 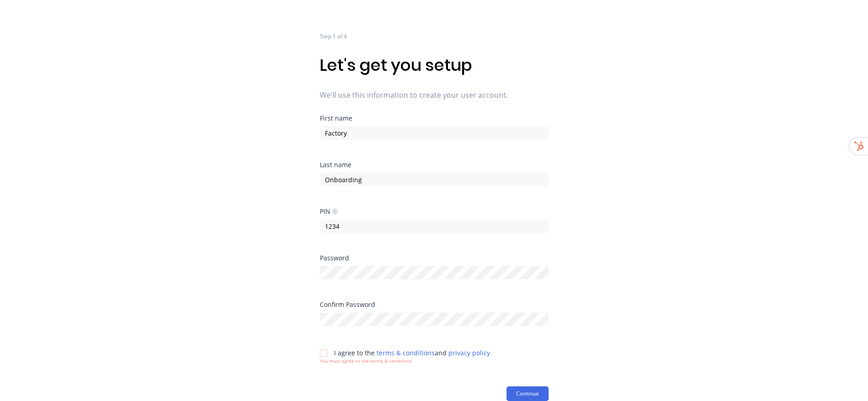 I want to click on button: Continue, so click(x=528, y=394).